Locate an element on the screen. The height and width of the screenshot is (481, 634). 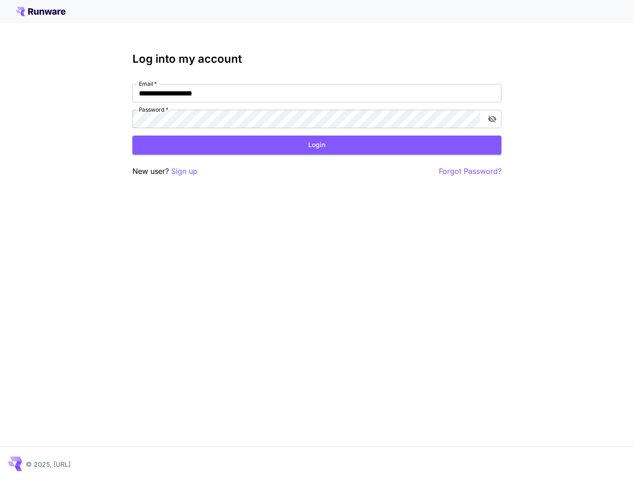
button: Login is located at coordinates (317, 145).